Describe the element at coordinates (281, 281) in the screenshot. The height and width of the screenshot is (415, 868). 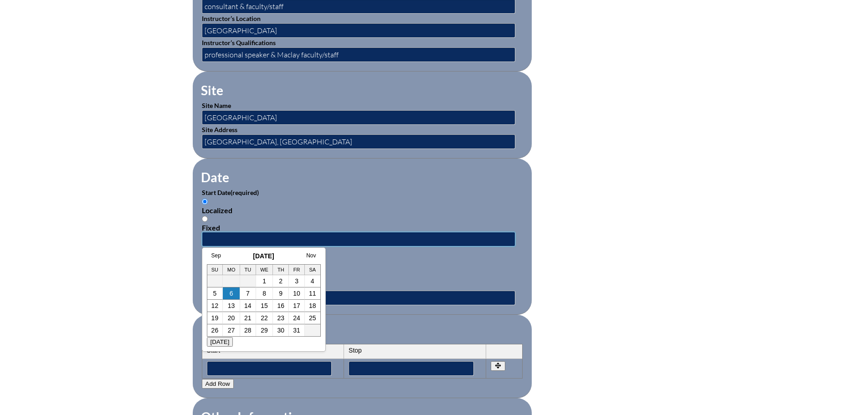
I see `a: 2` at that location.